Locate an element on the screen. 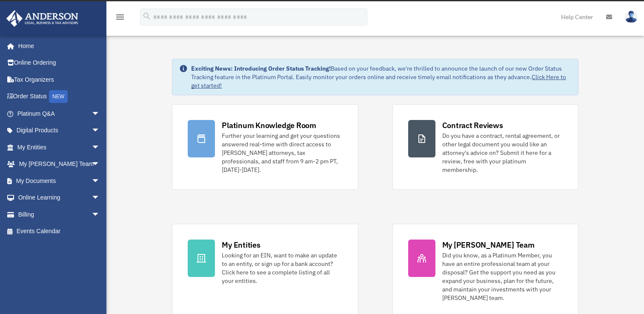 The image size is (644, 314). div: Platinum Knowledge Room is located at coordinates (269, 125).